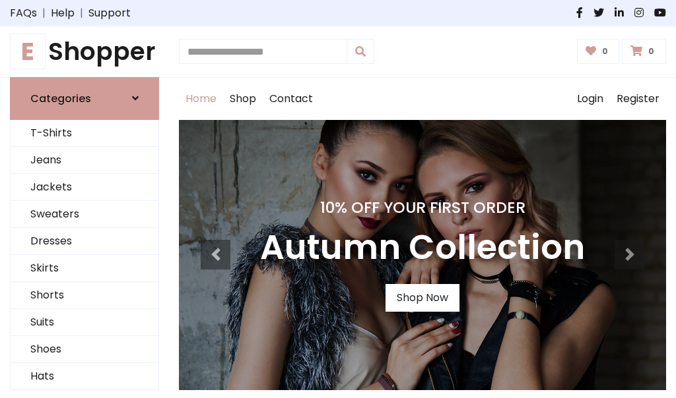  I want to click on a: Login, so click(590, 99).